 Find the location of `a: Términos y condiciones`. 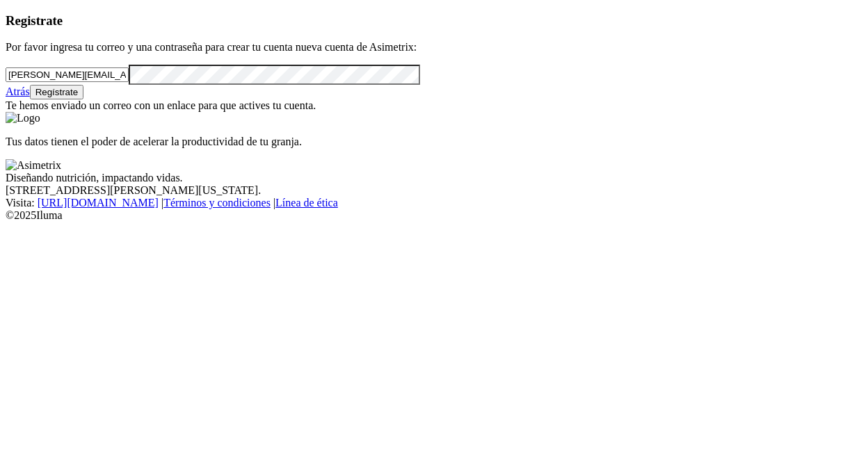

a: Términos y condiciones is located at coordinates (217, 202).